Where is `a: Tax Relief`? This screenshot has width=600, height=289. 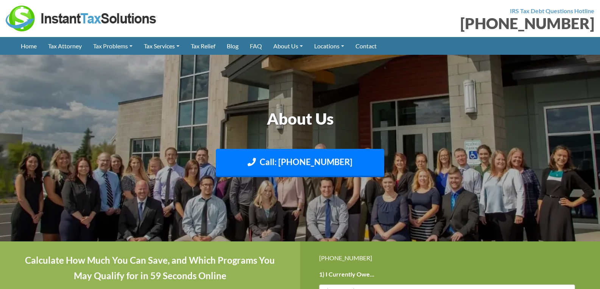 a: Tax Relief is located at coordinates (203, 46).